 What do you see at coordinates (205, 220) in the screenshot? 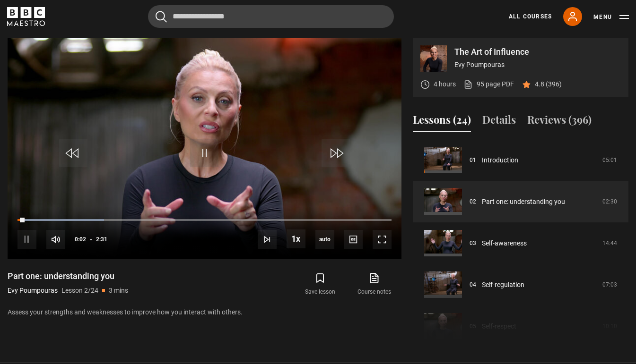
I see `div: Progress Bar` at bounding box center [205, 220].